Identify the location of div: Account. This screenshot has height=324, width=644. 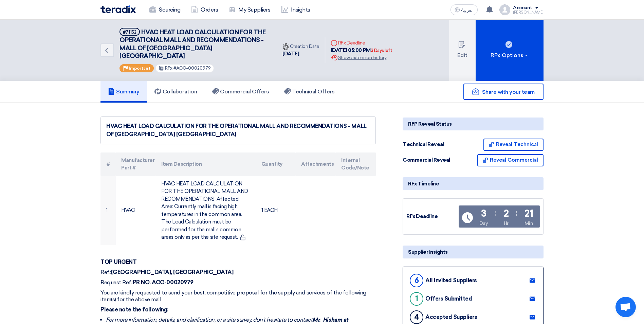
(522, 8).